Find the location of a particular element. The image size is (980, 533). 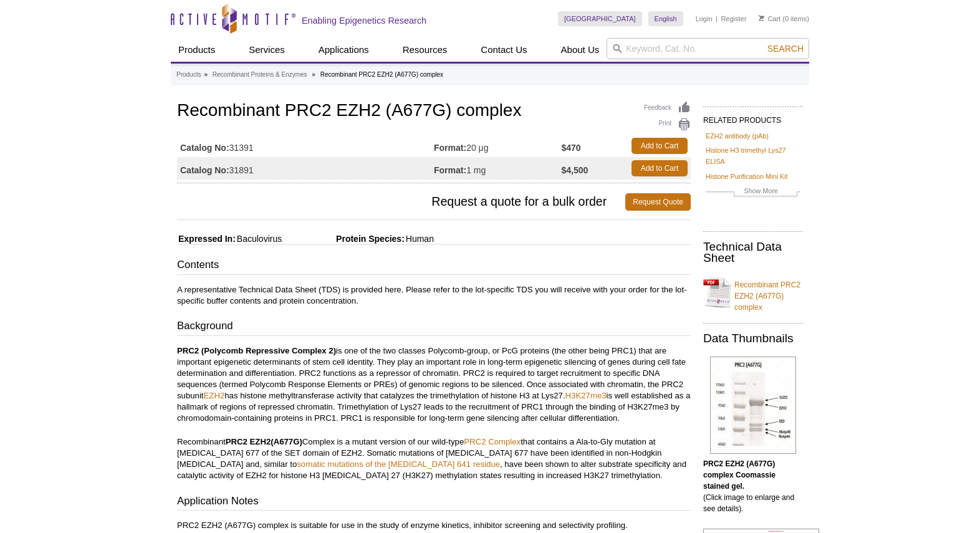

img: Your Cart is located at coordinates (761, 18).